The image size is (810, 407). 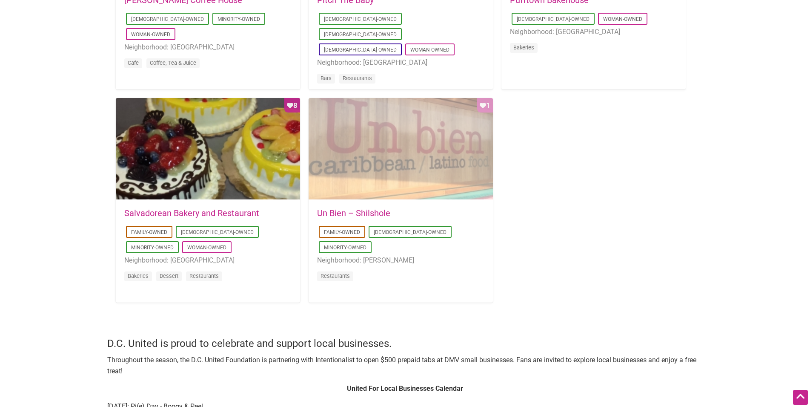 I want to click on h4: D.C. United is proud to celebrate and support local businesses., so click(x=405, y=344).